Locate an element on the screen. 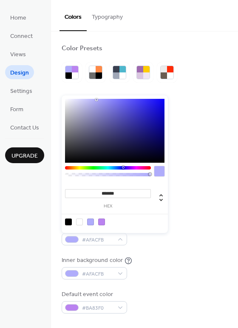 This screenshot has width=238, height=328. a: Connect is located at coordinates (21, 35).